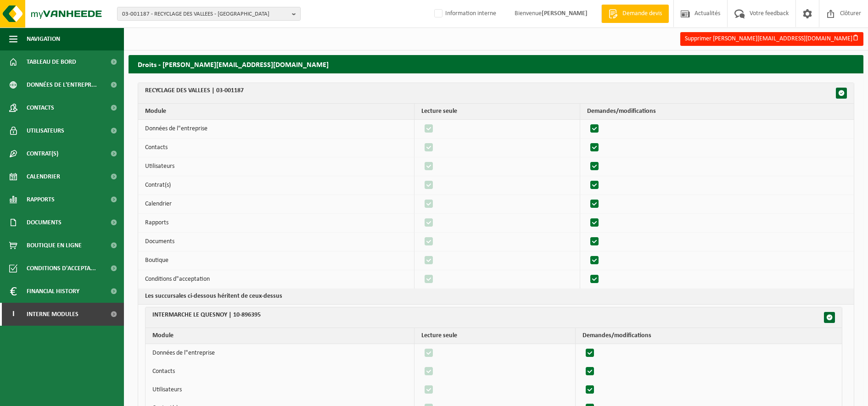 The width and height of the screenshot is (868, 406). What do you see at coordinates (40, 200) in the screenshot?
I see `span: Rapports` at bounding box center [40, 200].